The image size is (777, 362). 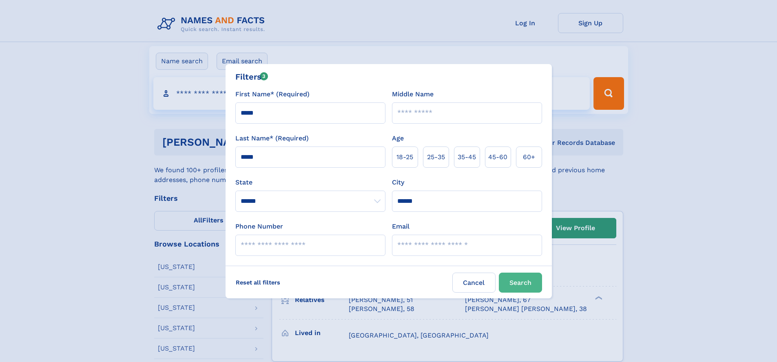 I want to click on label: Cancel, so click(x=474, y=282).